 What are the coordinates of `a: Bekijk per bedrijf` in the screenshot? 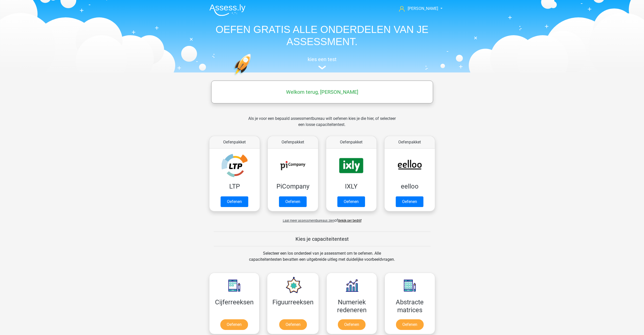 It's located at (350, 220).